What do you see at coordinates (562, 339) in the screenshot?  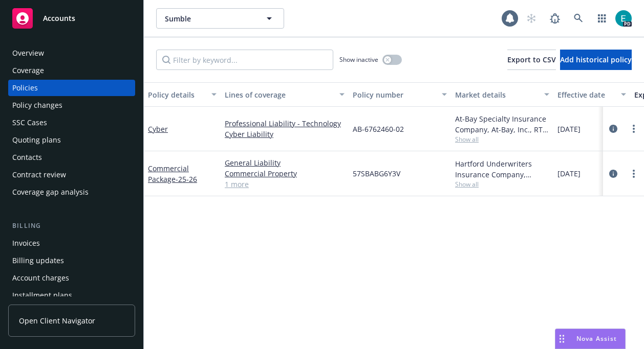 I see `div: Drag to move` at bounding box center [562, 339].